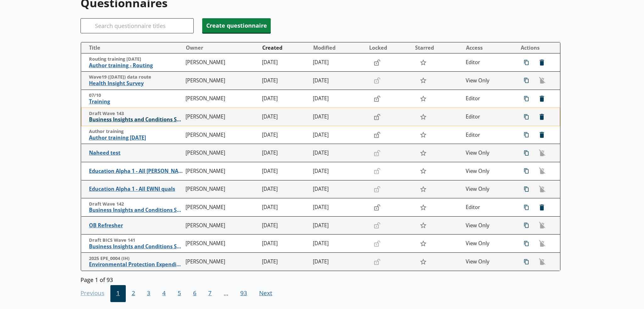 This screenshot has height=309, width=644. I want to click on button: 5, so click(179, 294).